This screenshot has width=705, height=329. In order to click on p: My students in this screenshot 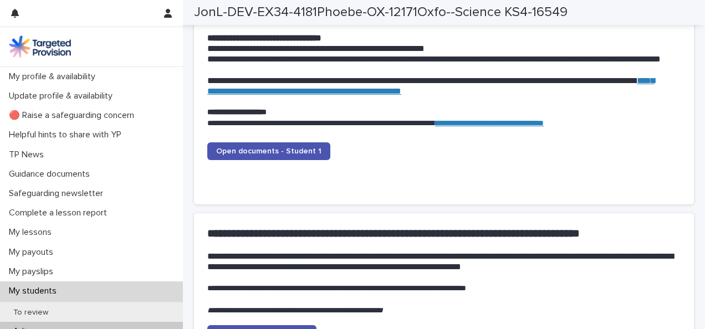, I will do `click(35, 291)`.